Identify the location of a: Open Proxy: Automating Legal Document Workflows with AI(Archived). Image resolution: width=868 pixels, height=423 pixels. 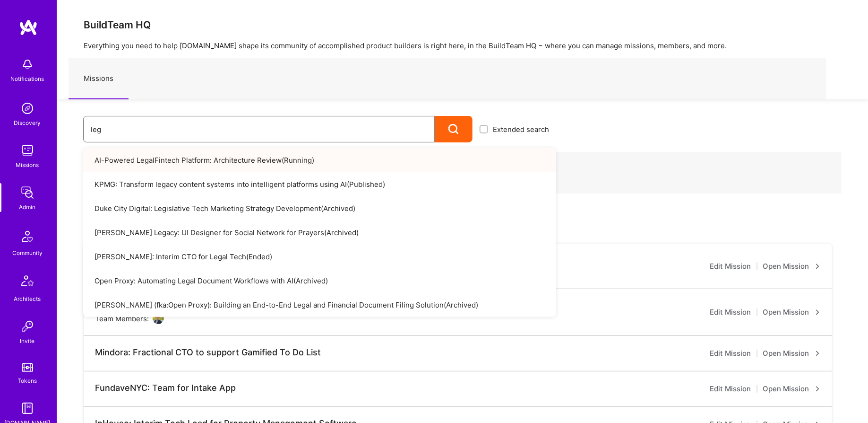
(320, 280).